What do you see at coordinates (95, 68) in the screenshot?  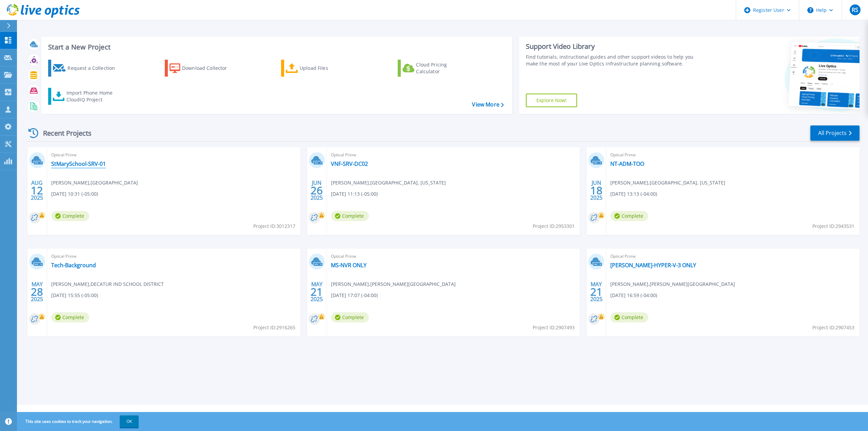 I see `div: Request a Collection` at bounding box center [95, 68].